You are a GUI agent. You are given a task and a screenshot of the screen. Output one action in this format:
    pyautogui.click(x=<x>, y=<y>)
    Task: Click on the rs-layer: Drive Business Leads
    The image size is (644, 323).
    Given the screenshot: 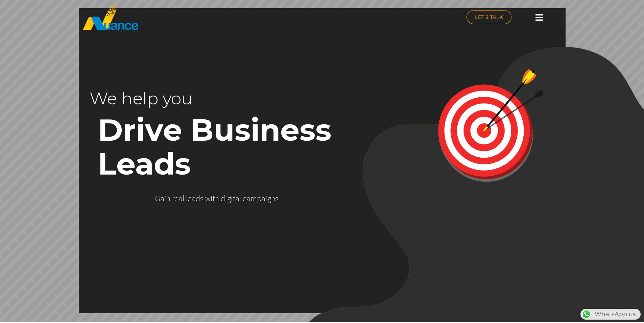 What is the action you would take?
    pyautogui.click(x=231, y=146)
    